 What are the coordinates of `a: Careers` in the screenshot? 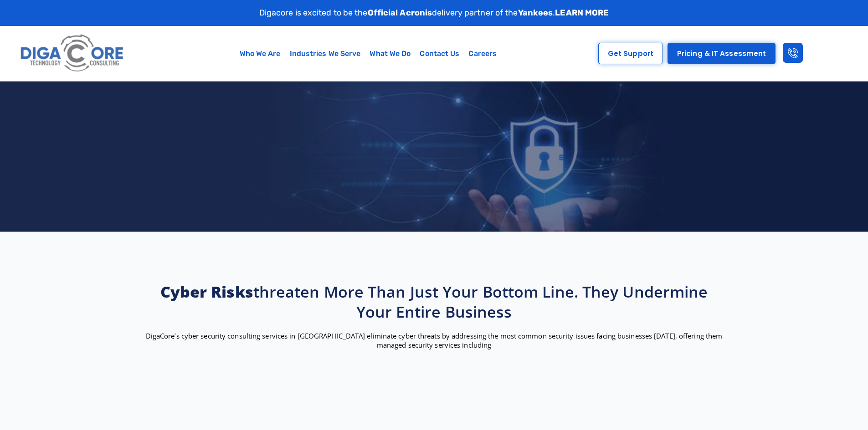 It's located at (482, 54).